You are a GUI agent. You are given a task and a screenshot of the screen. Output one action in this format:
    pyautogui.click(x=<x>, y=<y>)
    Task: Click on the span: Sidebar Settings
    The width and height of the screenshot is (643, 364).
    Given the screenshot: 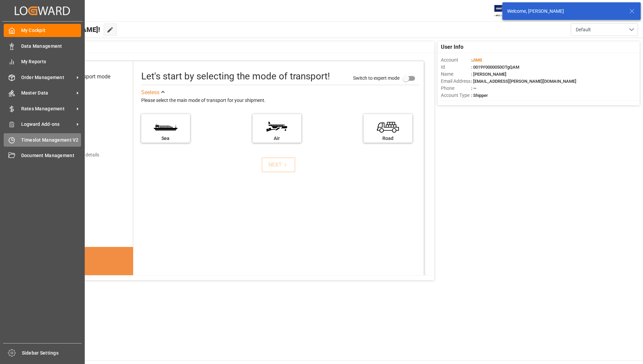 What is the action you would take?
    pyautogui.click(x=52, y=352)
    